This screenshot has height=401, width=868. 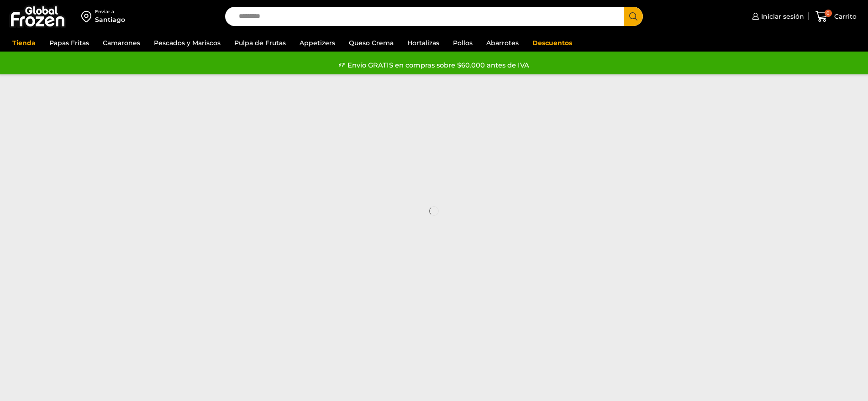 I want to click on span: Carrito, so click(x=844, y=16).